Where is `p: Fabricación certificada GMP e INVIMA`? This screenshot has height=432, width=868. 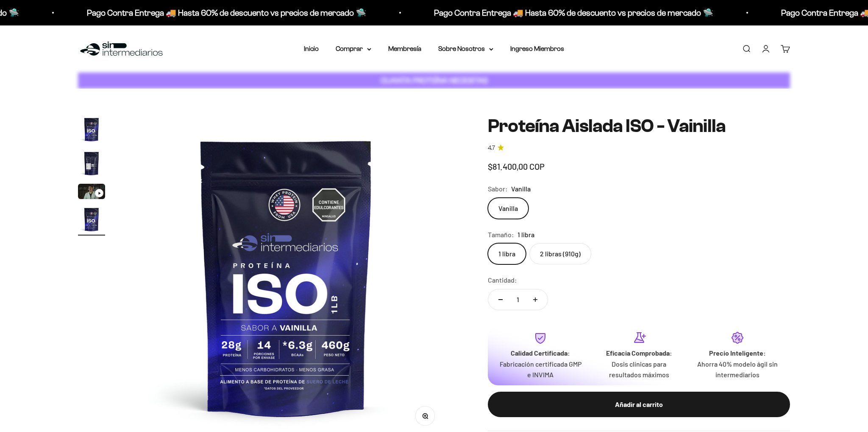
p: Fabricación certificada GMP e INVIMA is located at coordinates (540, 369).